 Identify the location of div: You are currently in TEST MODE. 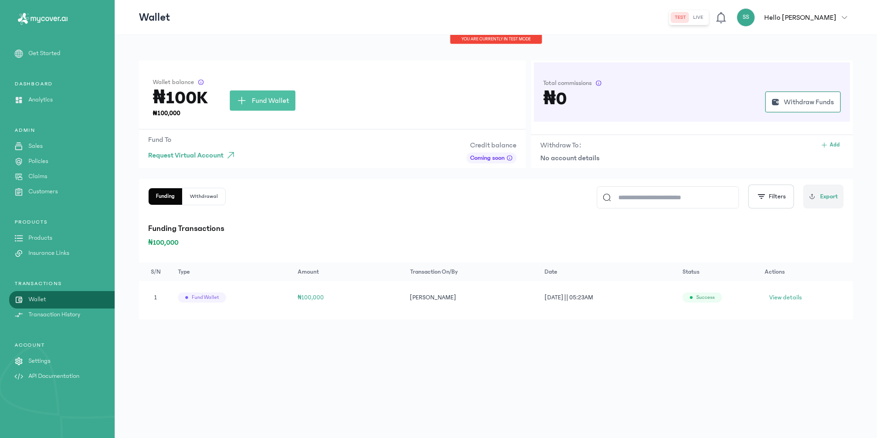
(496, 39).